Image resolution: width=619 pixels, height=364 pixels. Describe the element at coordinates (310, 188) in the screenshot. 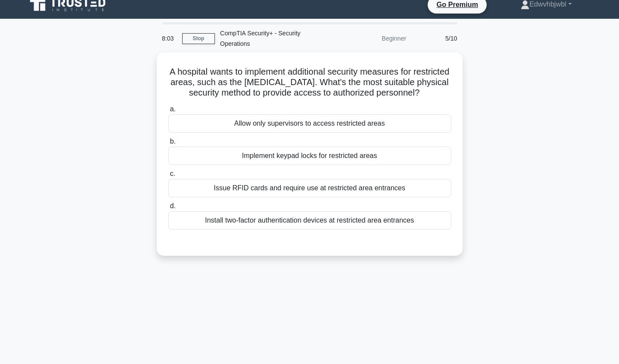

I see `div: Issue RFID cards and require use at restricted area entrances` at that location.